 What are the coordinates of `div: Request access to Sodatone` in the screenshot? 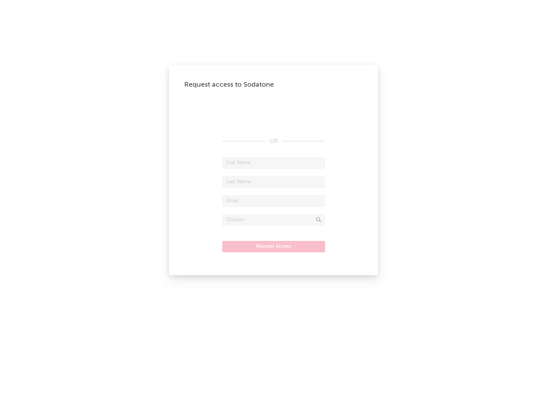 It's located at (273, 85).